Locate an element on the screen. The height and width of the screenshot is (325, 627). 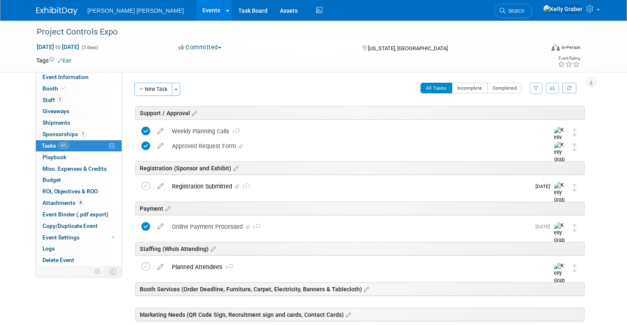
a: Booth is located at coordinates (79, 89).